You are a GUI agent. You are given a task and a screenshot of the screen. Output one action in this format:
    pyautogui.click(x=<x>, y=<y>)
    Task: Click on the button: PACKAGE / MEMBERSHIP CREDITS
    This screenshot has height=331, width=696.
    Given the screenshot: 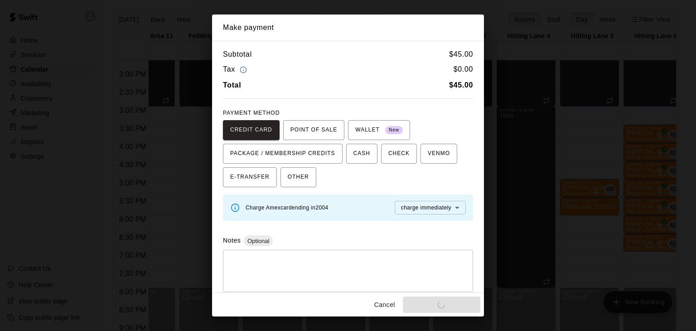 What is the action you would take?
    pyautogui.click(x=283, y=153)
    